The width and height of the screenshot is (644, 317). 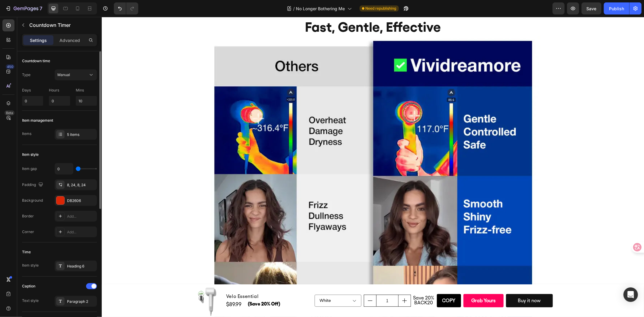 What do you see at coordinates (348, 284) in the screenshot?
I see `div: Copy` at bounding box center [348, 284].